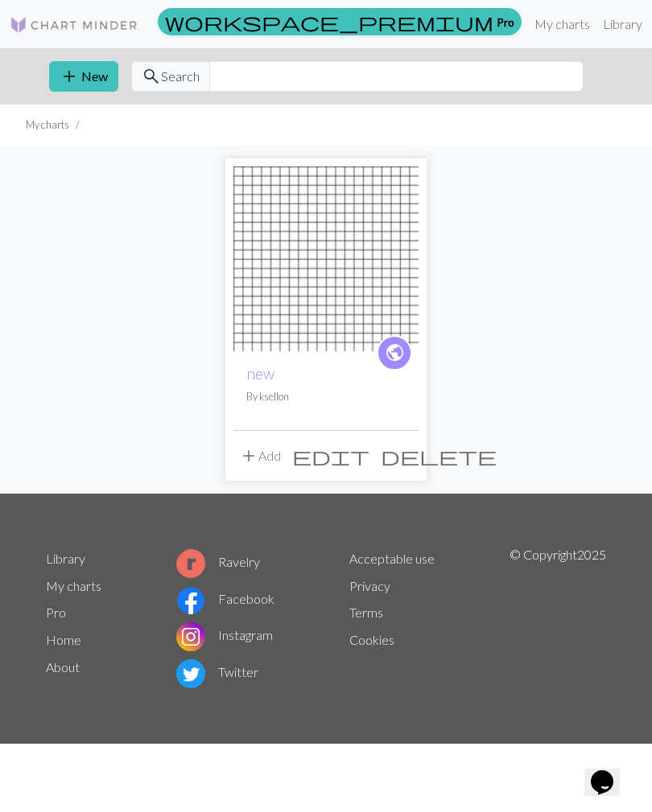 Image resolution: width=652 pixels, height=812 pixels. What do you see at coordinates (62, 667) in the screenshot?
I see `a: About` at bounding box center [62, 667].